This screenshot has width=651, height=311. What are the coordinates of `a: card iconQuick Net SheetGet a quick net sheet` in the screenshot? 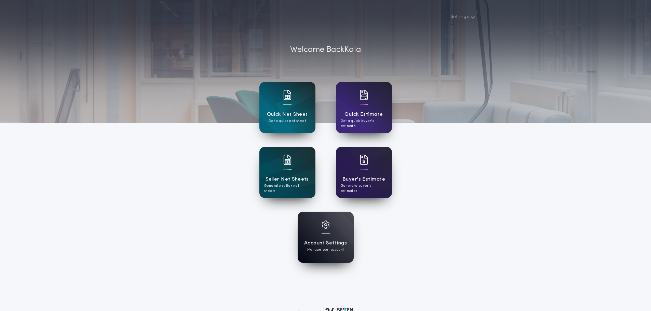 It's located at (288, 108).